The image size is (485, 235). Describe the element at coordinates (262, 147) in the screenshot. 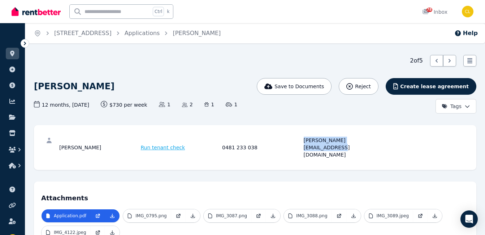

I see `div: 0481 233 038` at that location.